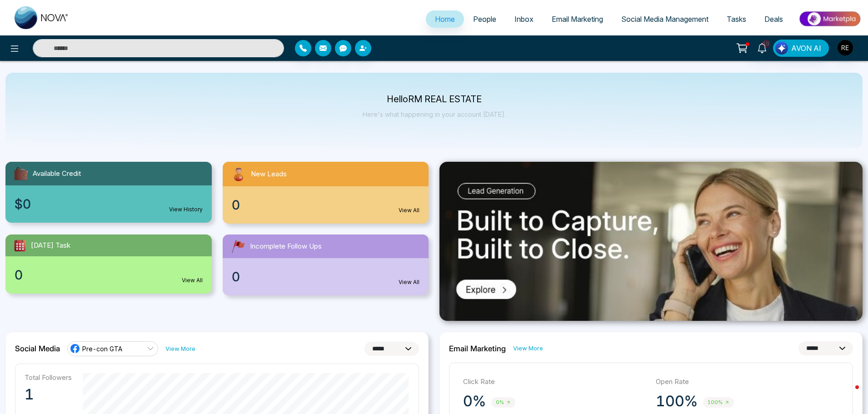 The height and width of the screenshot is (414, 868). What do you see at coordinates (806, 48) in the screenshot?
I see `span: AVON AI` at bounding box center [806, 48].